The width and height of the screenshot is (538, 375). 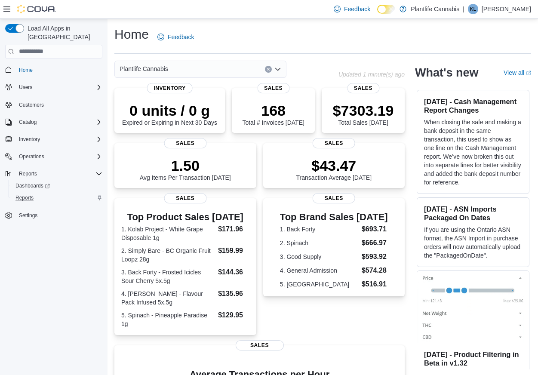 I want to click on p: Updated 1 minute(s) ago, so click(x=372, y=74).